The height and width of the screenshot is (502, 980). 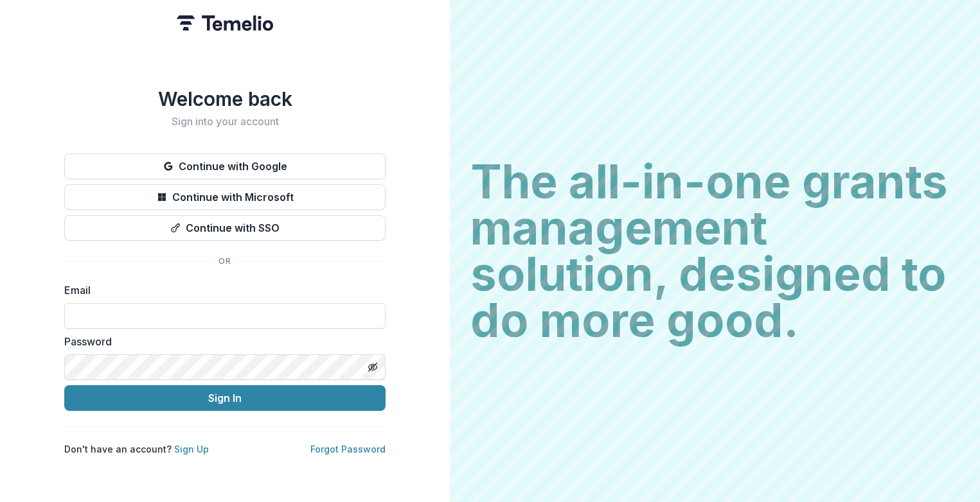 What do you see at coordinates (225, 197) in the screenshot?
I see `button: Continue with Microsoft` at bounding box center [225, 197].